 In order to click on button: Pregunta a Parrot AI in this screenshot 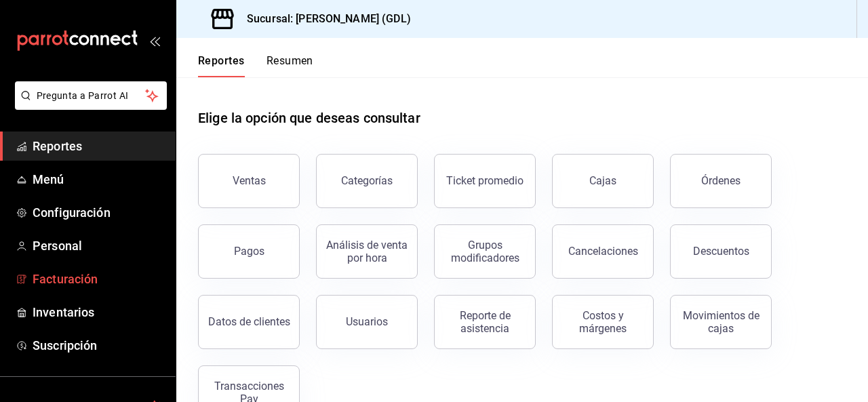, I will do `click(91, 96)`.